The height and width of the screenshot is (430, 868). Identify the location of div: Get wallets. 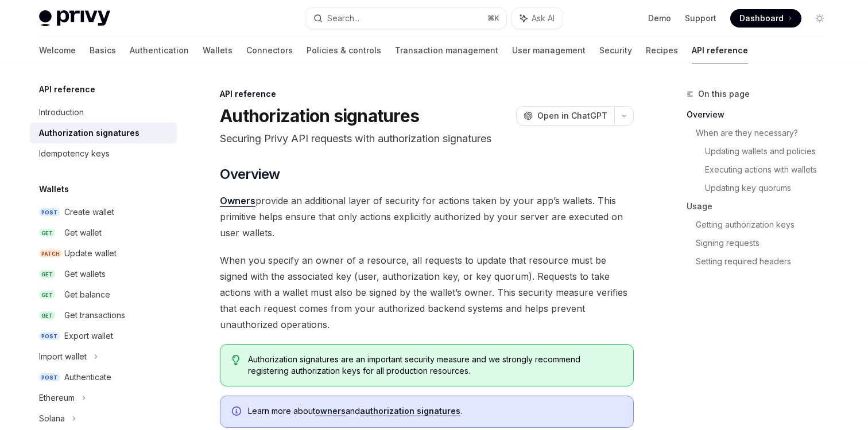
(85, 274).